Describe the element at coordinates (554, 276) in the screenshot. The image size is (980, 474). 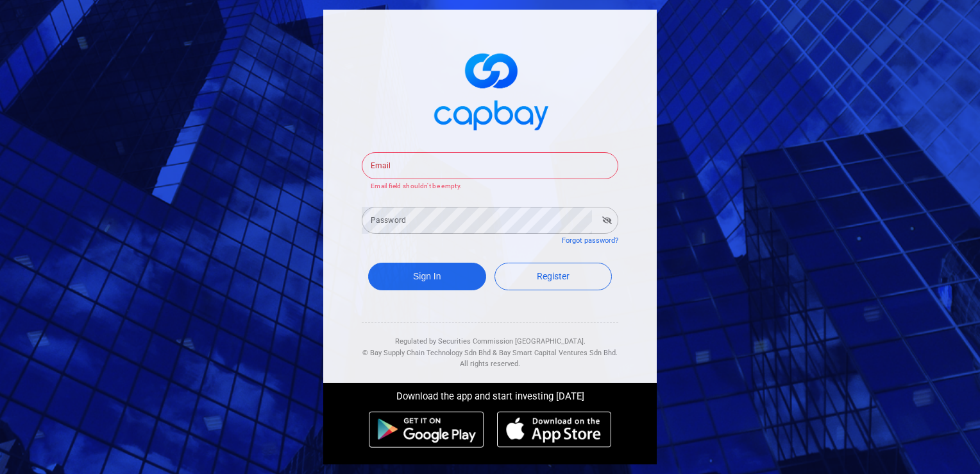
I see `a: Register` at that location.